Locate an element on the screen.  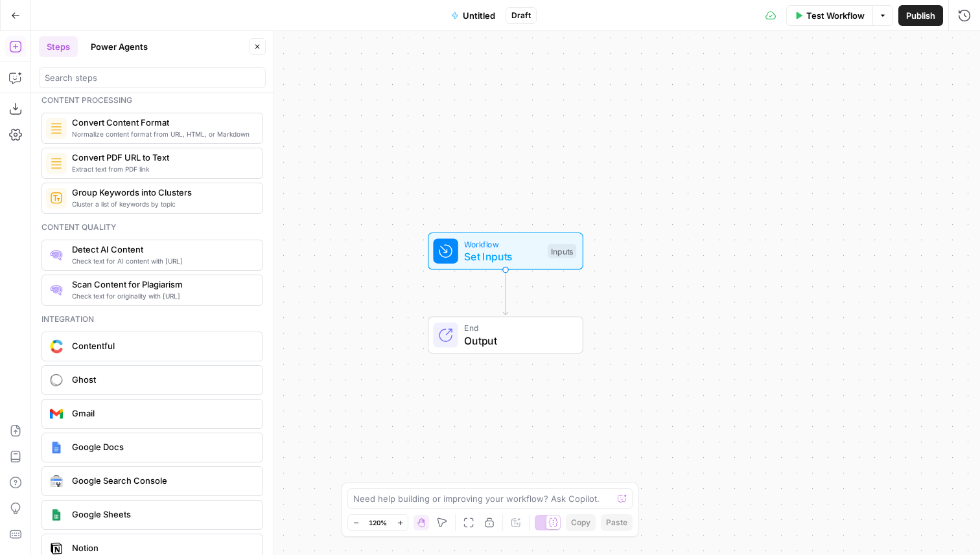
div: Inputs is located at coordinates (562, 252).